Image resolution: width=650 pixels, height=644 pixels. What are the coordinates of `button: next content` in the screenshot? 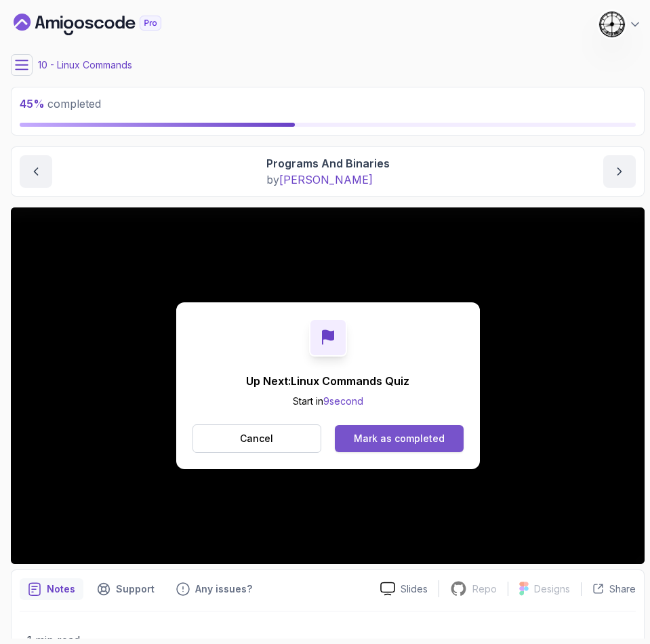 It's located at (619, 172).